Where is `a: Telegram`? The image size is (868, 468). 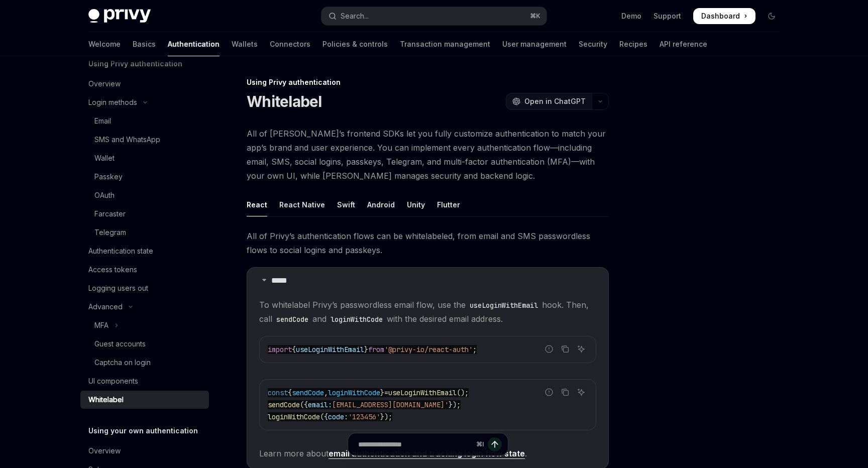
a: Telegram is located at coordinates (145, 232).